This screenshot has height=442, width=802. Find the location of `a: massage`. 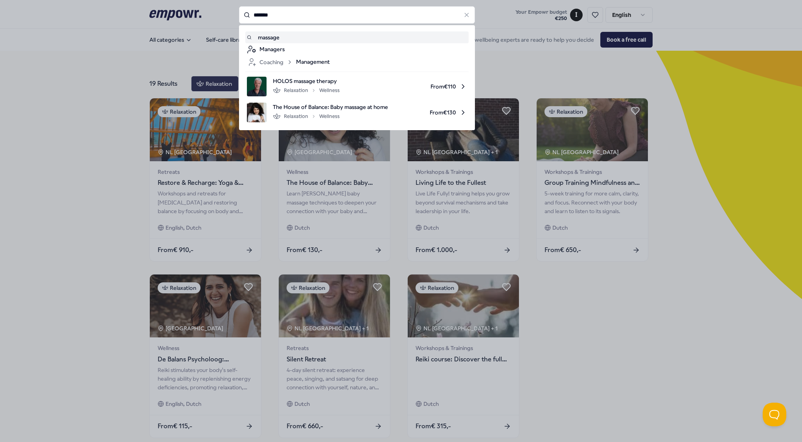

a: massage is located at coordinates (357, 37).